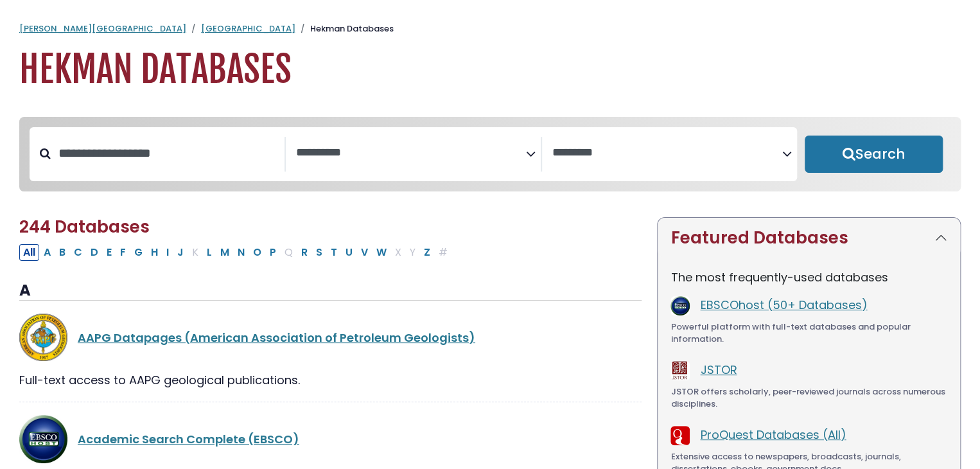 This screenshot has height=469, width=980. I want to click on div: JSTOR offers scholarly, peer-reviewed journals across numerous disciplines., so click(808, 397).